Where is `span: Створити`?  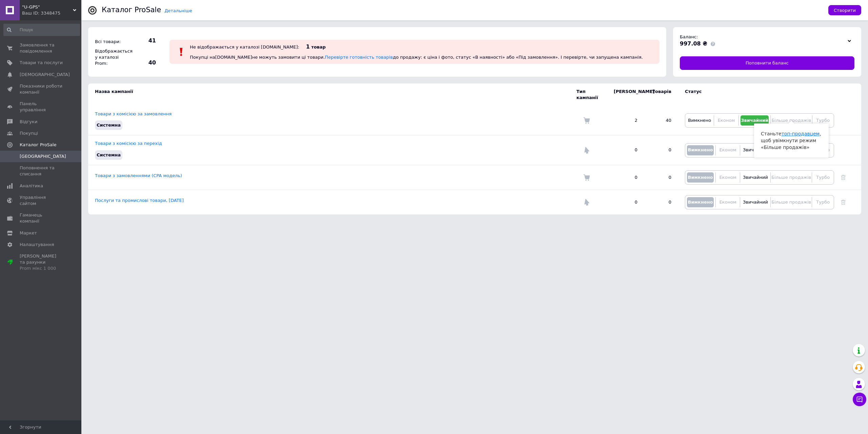 span: Створити is located at coordinates (845, 10).